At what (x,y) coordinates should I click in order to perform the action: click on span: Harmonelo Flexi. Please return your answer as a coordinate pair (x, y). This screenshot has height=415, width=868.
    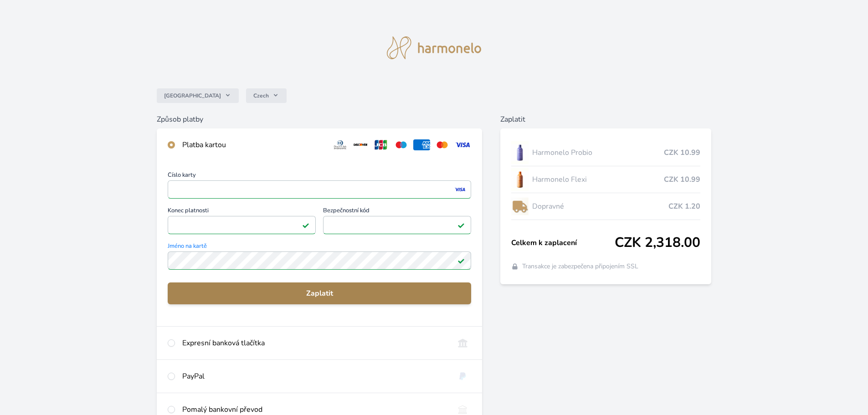
    Looking at the image, I should click on (598, 180).